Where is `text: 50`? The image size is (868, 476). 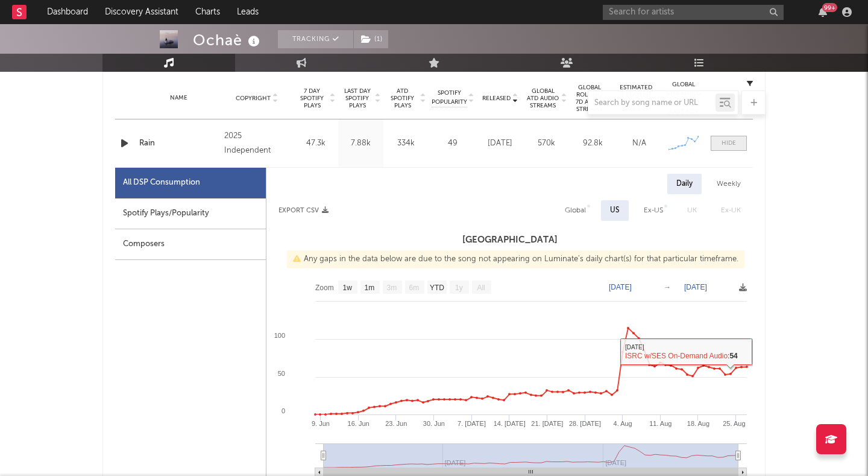
text: 50 is located at coordinates (281, 373).